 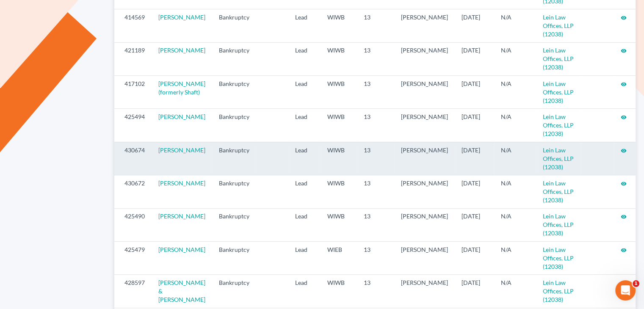 What do you see at coordinates (133, 26) in the screenshot?
I see `td: 414569` at bounding box center [133, 26].